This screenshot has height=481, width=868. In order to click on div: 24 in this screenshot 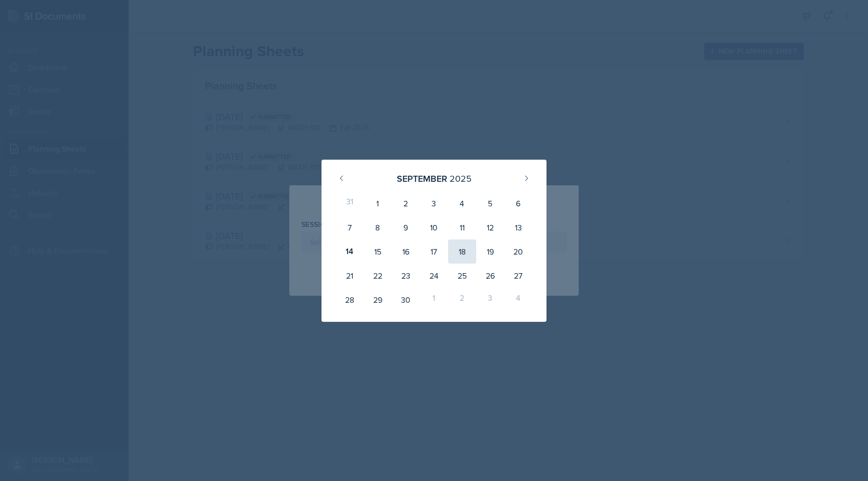, I will do `click(434, 276)`.